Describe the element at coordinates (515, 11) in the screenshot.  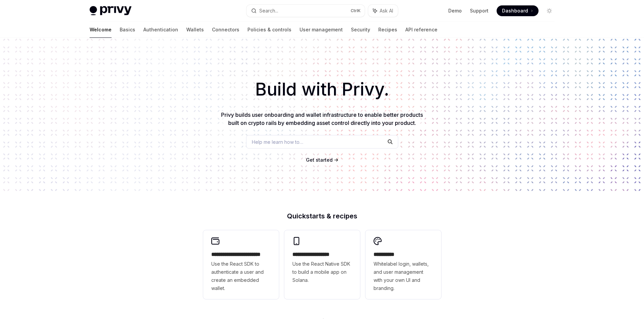
I see `span: Dashboard` at that location.